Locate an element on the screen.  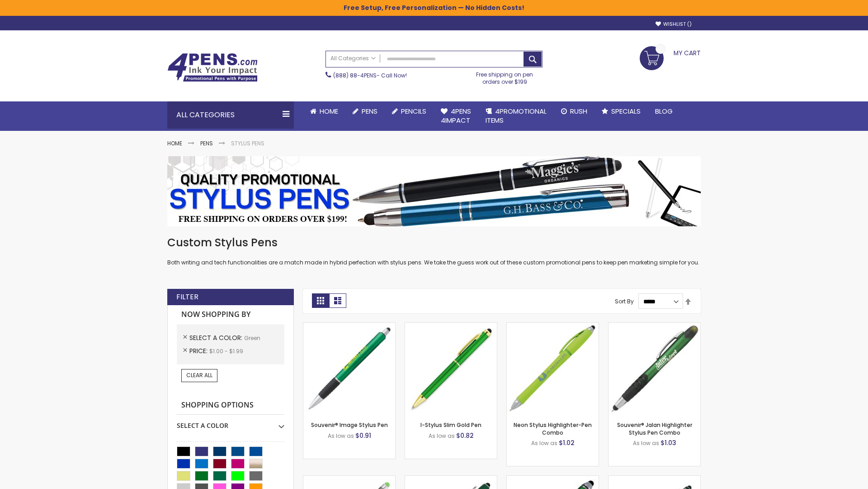
a: Blog is located at coordinates (664, 111).